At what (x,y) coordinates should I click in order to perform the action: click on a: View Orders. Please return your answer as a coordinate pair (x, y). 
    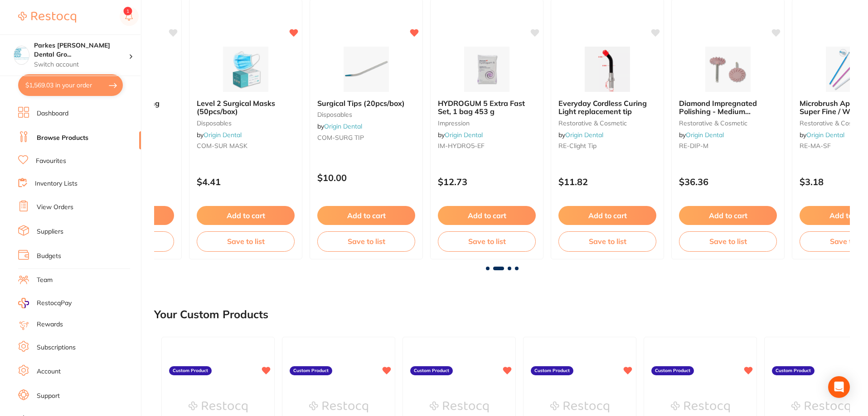
    Looking at the image, I should click on (55, 208).